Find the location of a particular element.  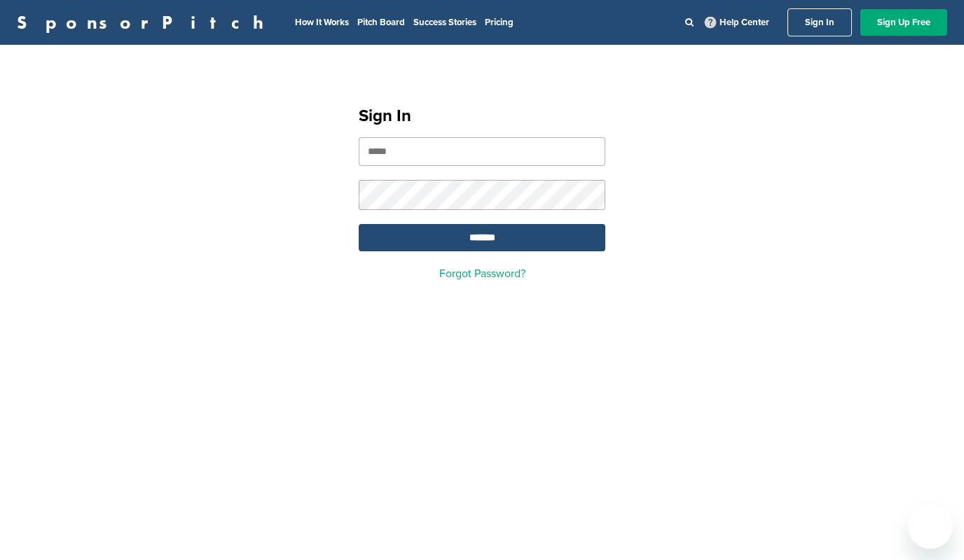

a: SponsorPitch is located at coordinates (144, 23).